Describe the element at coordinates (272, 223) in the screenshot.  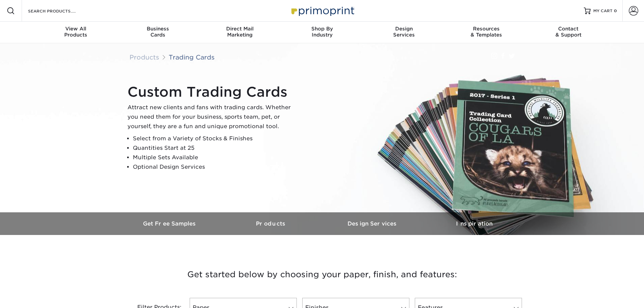
I see `h3: Products` at that location.